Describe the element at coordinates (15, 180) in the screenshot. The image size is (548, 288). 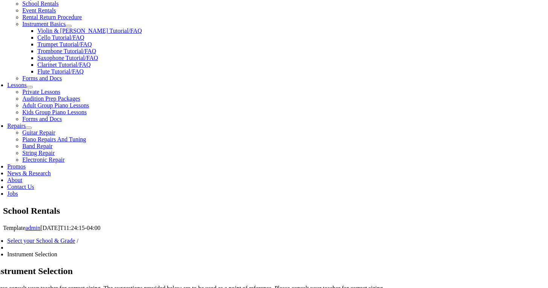
I see `a: About` at that location.